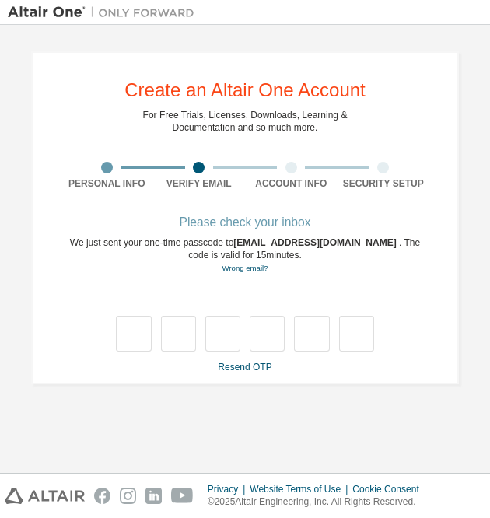 The image size is (490, 518). Describe the element at coordinates (245, 223) in the screenshot. I see `div: Please check your inbox` at that location.